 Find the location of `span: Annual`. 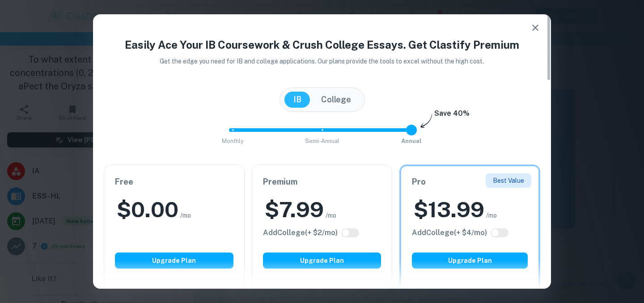

span: Annual is located at coordinates (412, 141).